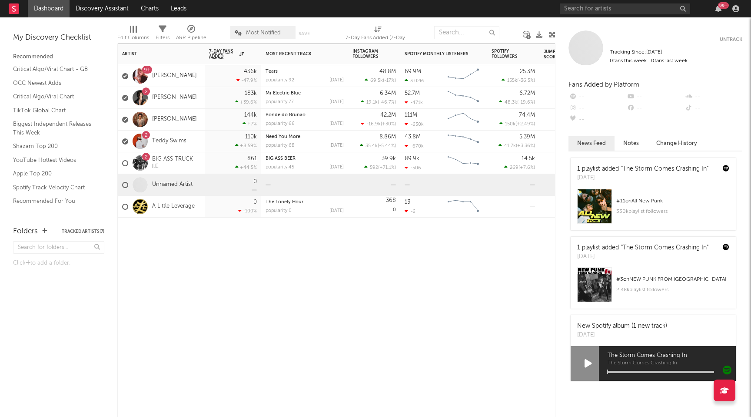 This screenshot has height=417, width=751. What do you see at coordinates (592, 143) in the screenshot?
I see `button: News Feed` at bounding box center [592, 143].